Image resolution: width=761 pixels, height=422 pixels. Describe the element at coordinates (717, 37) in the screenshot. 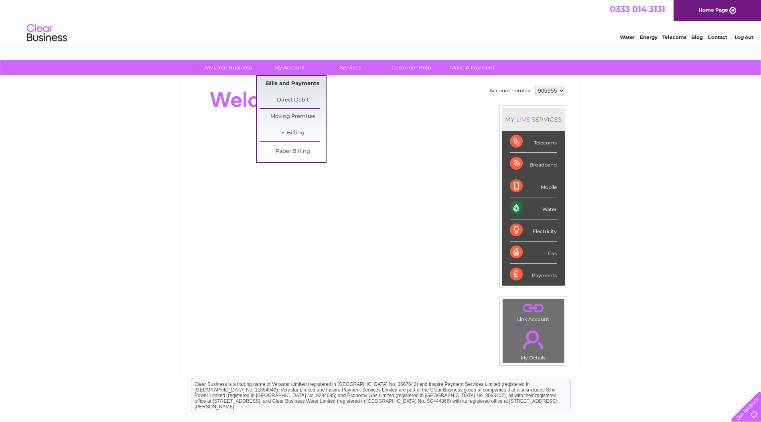

I see `a: Contact` at that location.